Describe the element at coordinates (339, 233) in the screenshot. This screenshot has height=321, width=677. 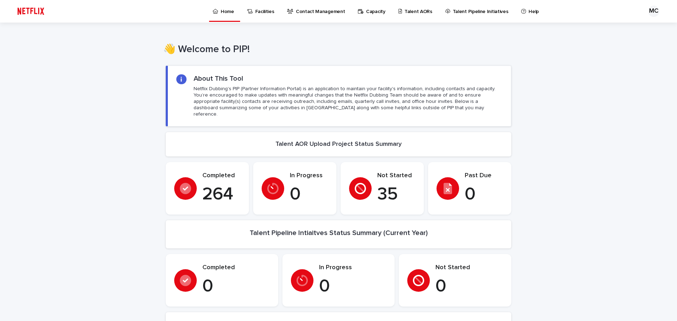
I see `h2: Talent Pipeline Intiaitves Status Summary (Current Year)` at that location.